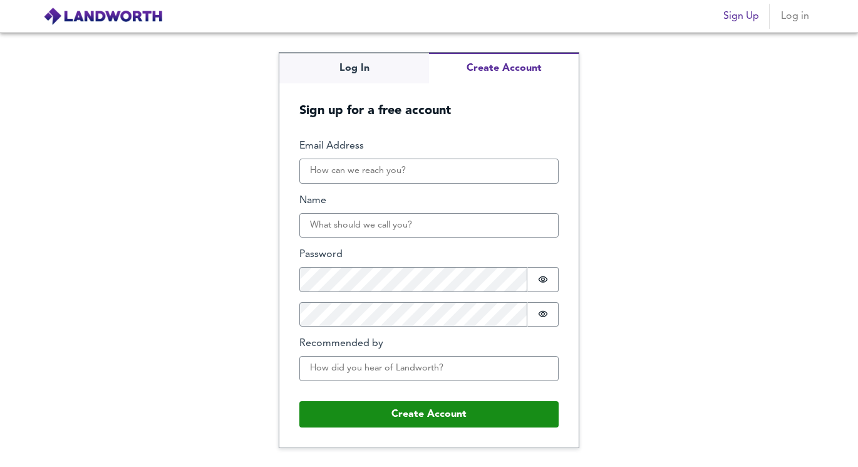 The height and width of the screenshot is (467, 858). I want to click on input: How can we reach you?, so click(429, 171).